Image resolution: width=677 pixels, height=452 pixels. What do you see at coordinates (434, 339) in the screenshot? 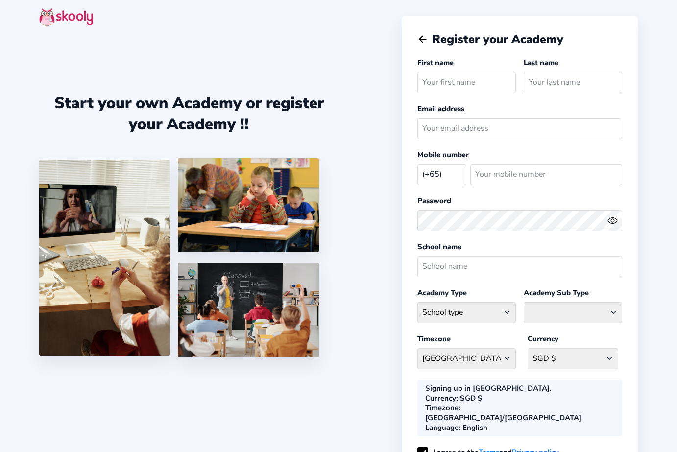
I see `label: Timezone` at bounding box center [434, 339].